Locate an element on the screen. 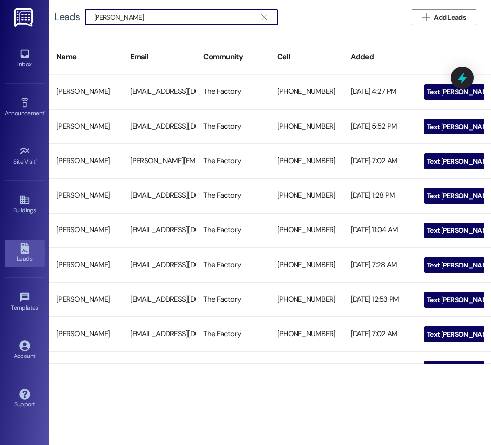  span: Add Leads is located at coordinates (449, 17).